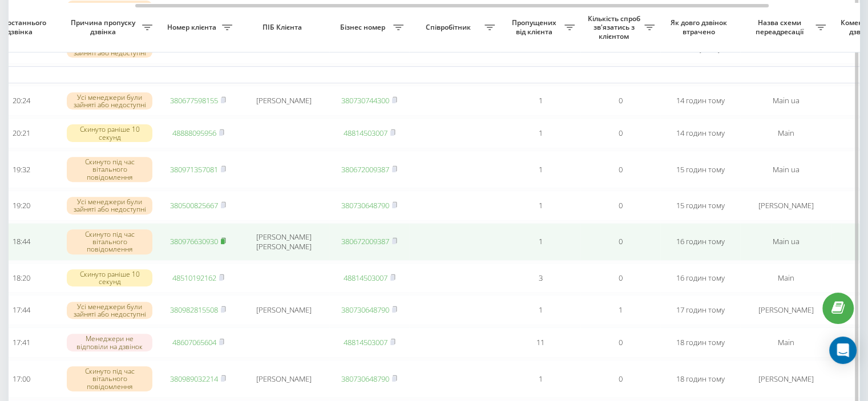 The image size is (868, 401). I want to click on a: 48510192162, so click(194, 278).